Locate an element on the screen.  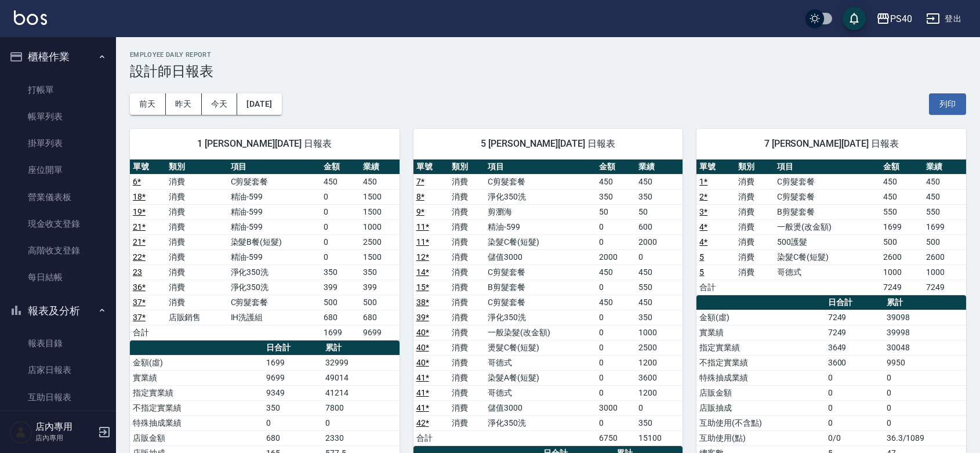
td: 0/0 is located at coordinates (854, 438).